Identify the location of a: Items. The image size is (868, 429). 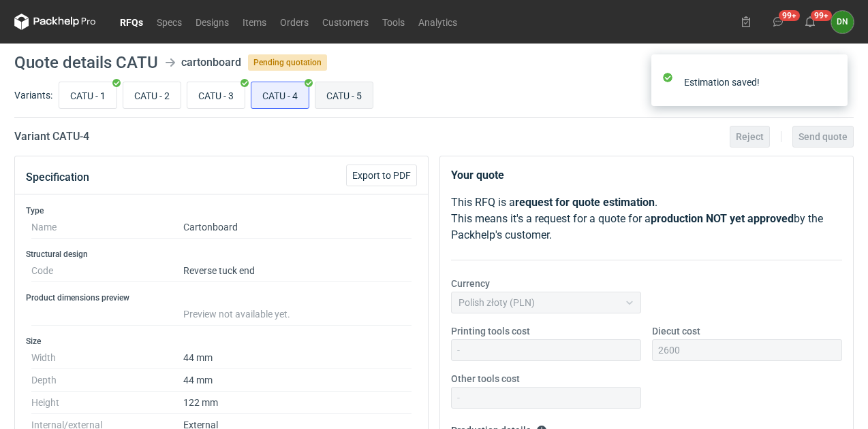
(254, 22).